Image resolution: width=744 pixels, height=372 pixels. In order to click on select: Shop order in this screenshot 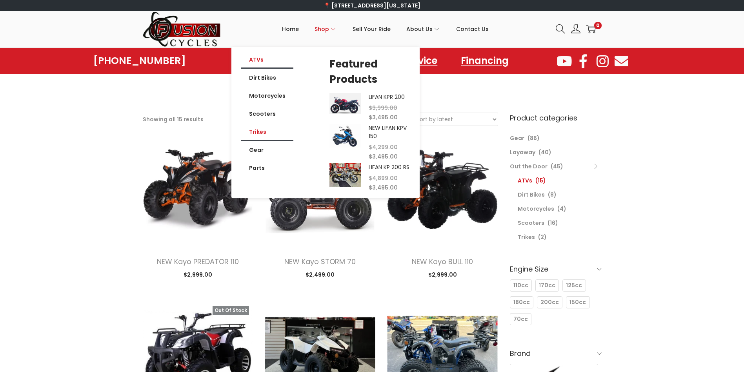, I will do `click(454, 119)`.